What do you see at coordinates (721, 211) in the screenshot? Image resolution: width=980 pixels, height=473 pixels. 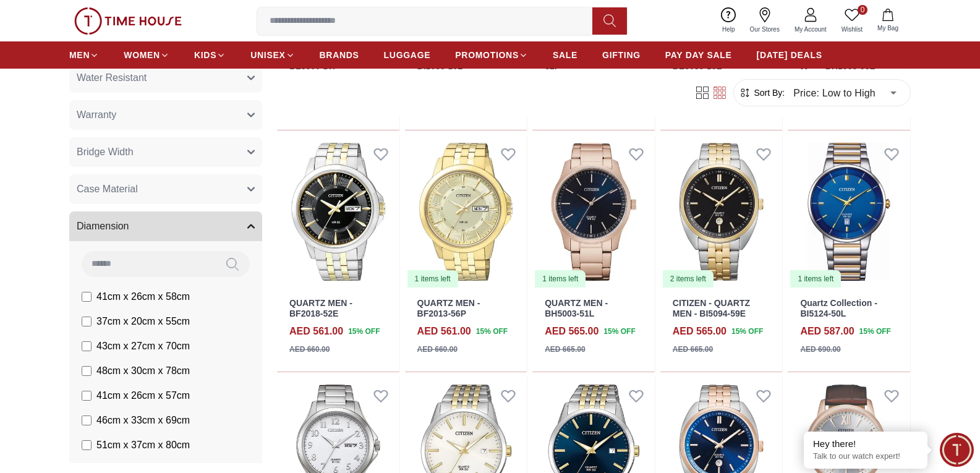 I see `a: CITIZEN - QUARTZ MEN - BI5094-59E2 items left` at bounding box center [721, 211].